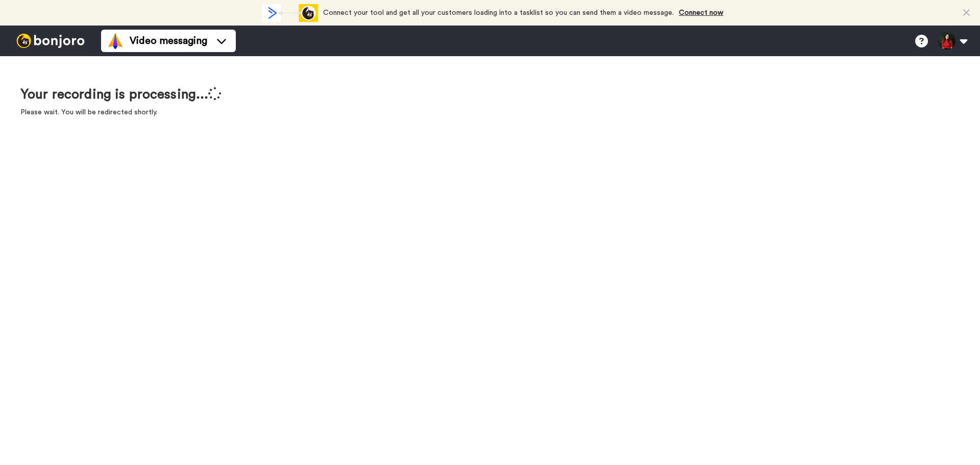 This screenshot has width=980, height=465. Describe the element at coordinates (290, 13) in the screenshot. I see `div: animation` at that location.